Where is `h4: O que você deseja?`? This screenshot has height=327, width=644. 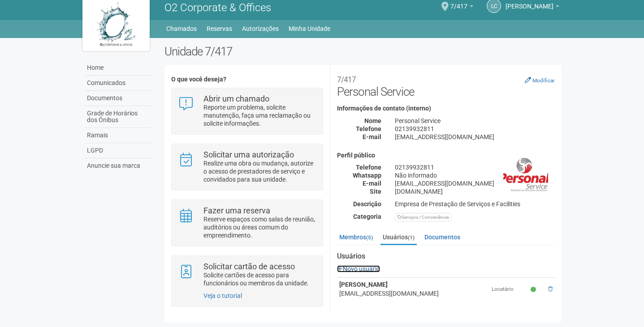 h4: O que você deseja? is located at coordinates (247, 79).